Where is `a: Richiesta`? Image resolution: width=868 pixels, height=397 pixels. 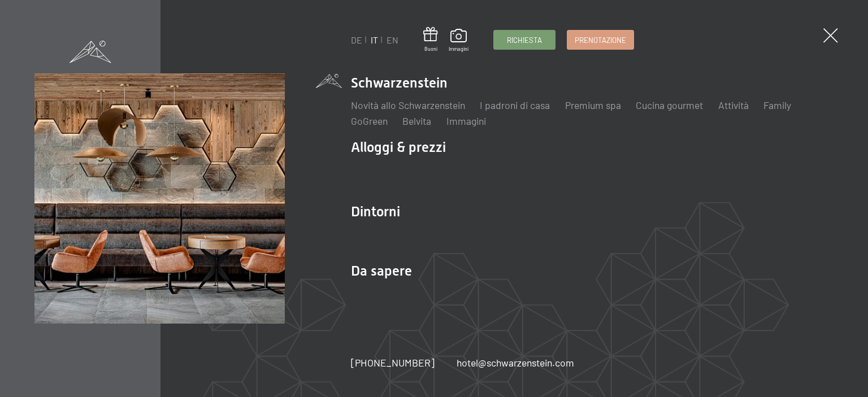
a: Richiesta is located at coordinates (524, 39).